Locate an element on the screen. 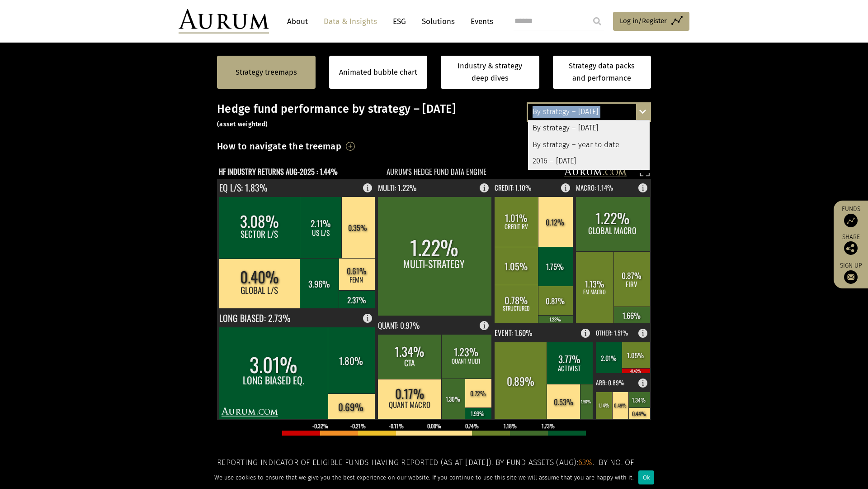 The height and width of the screenshot is (489, 868). img: Share this post is located at coordinates (851, 248).